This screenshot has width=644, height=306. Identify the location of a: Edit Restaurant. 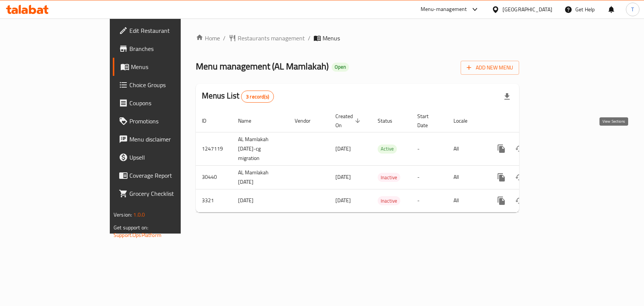
(165, 30).